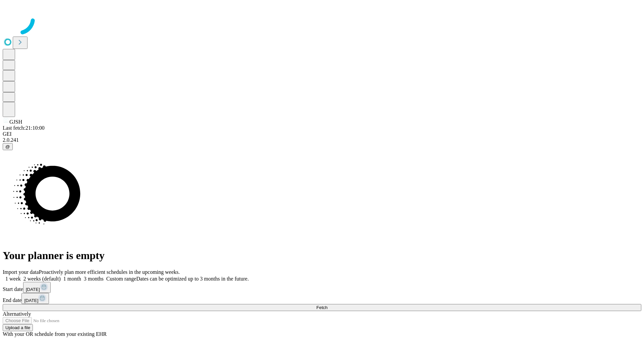  I want to click on span: Proactively plan more efficient schedules in the upcoming weeks., so click(109, 272).